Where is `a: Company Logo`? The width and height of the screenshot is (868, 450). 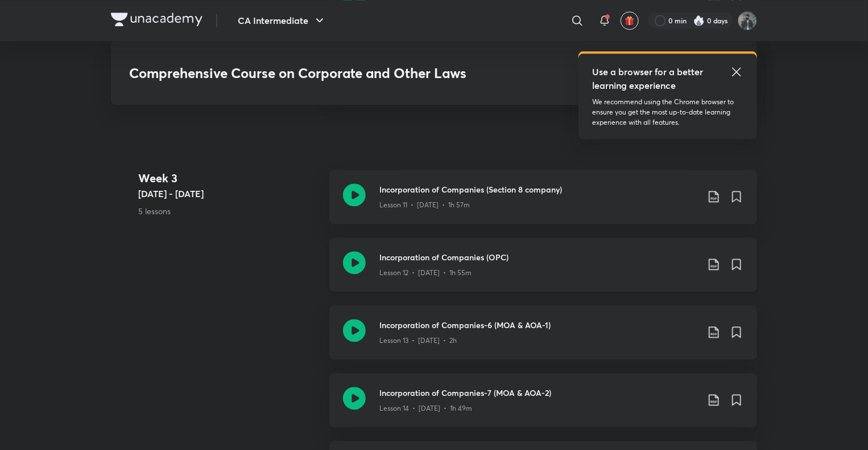
a: Company Logo is located at coordinates (156, 20).